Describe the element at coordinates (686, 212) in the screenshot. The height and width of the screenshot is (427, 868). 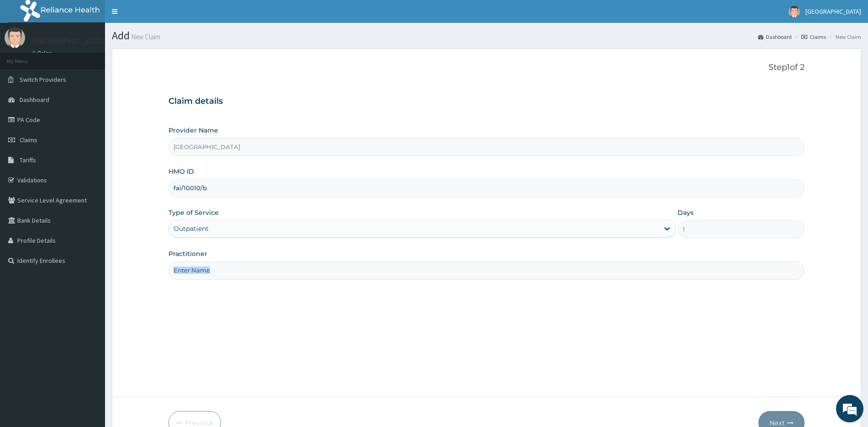
I see `label: Days` at that location.